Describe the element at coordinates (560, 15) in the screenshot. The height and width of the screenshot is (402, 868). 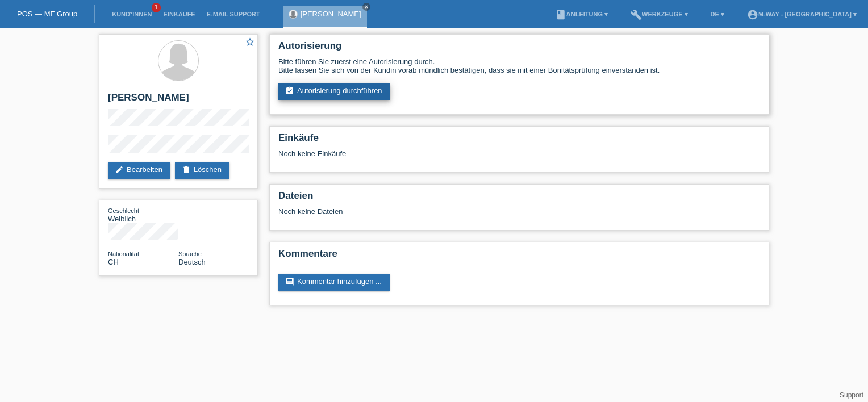
I see `i: book` at that location.